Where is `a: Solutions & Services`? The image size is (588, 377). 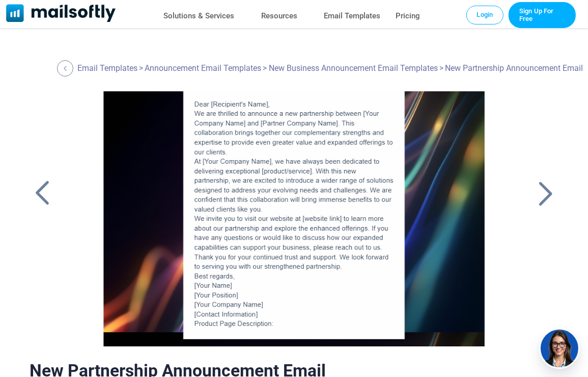
a: Solutions & Services is located at coordinates (199, 16).